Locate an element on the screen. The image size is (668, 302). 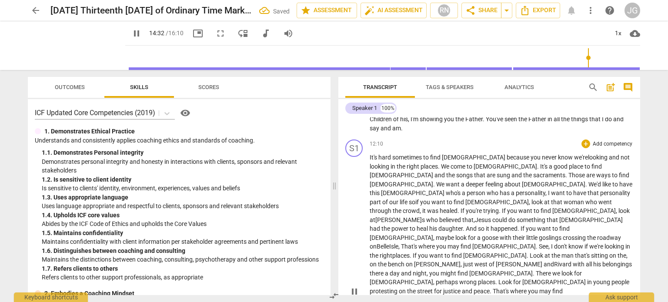
span: looking is located at coordinates (615, 246).